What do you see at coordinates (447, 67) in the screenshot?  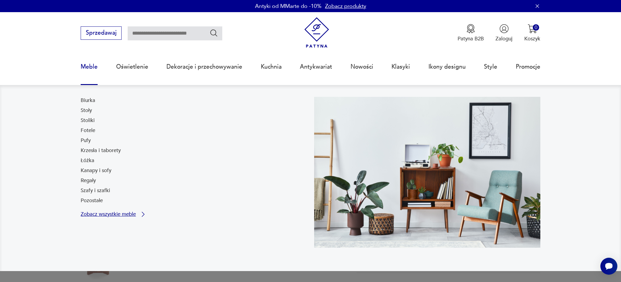 I see `a: Ikony designu` at bounding box center [447, 67].